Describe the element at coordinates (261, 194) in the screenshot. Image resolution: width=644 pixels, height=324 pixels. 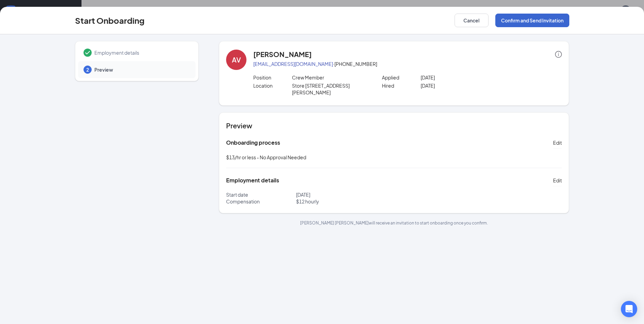
I see `p: Start date` at that location.